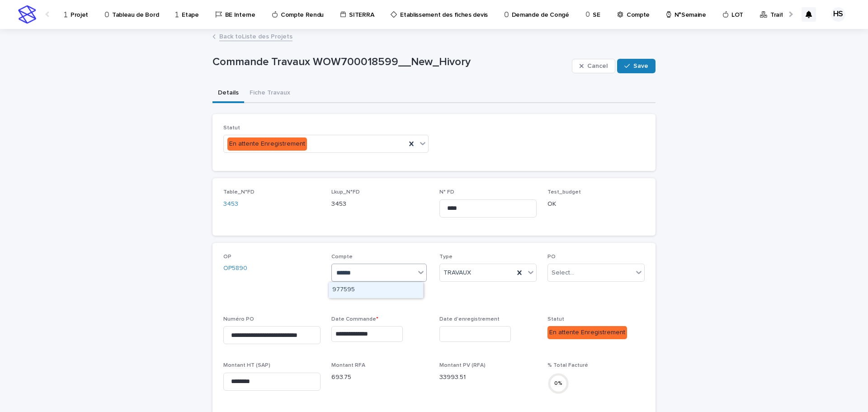  Describe the element at coordinates (256, 36) in the screenshot. I see `a: Back toListe des Projets` at that location.